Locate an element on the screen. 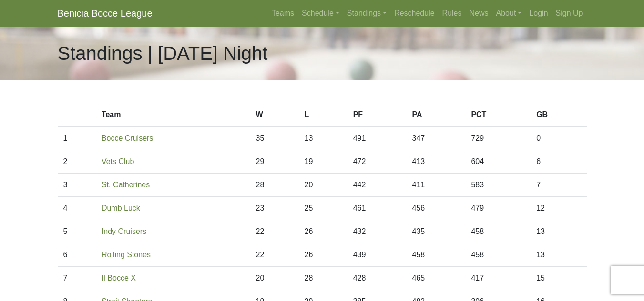  td: 25 is located at coordinates (323, 208).